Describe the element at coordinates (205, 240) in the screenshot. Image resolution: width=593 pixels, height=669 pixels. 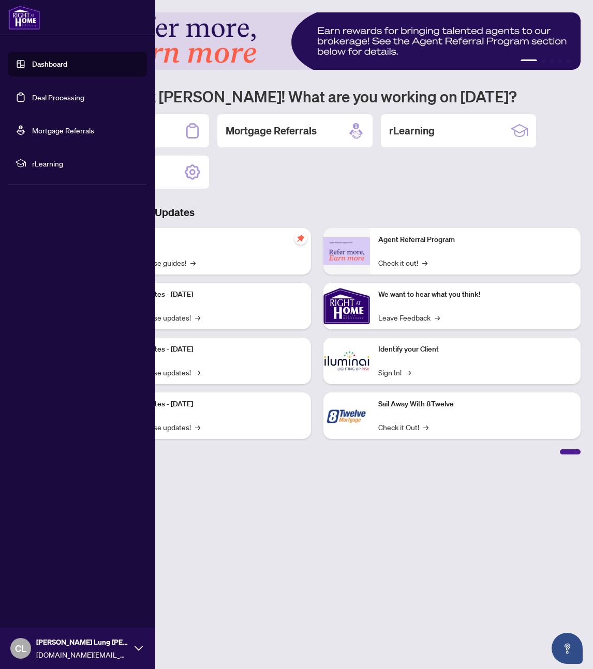
I see `p: Self-Help` at that location.